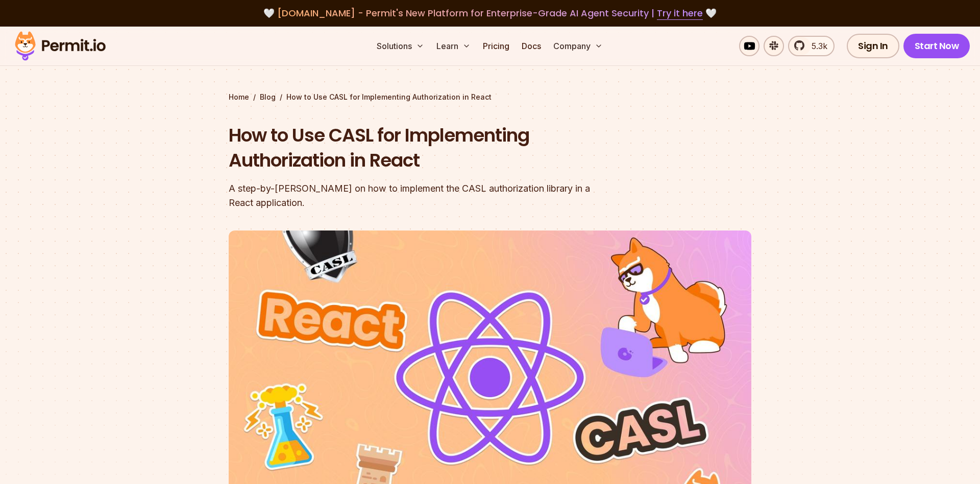 The width and height of the screenshot is (980, 484). I want to click on a: Start Now, so click(937, 46).